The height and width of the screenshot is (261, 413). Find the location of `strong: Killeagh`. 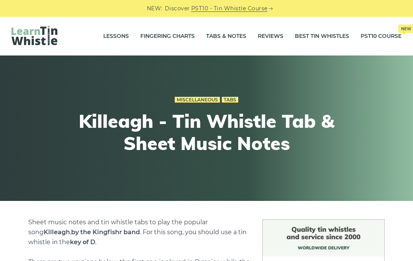

strong: Killeagh is located at coordinates (57, 232).